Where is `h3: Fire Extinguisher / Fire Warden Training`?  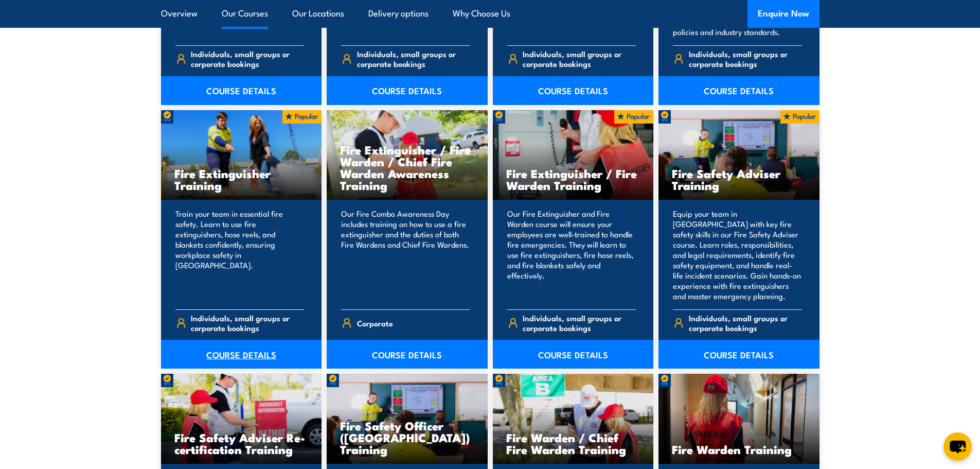 h3: Fire Extinguisher / Fire Warden Training is located at coordinates (573, 179).